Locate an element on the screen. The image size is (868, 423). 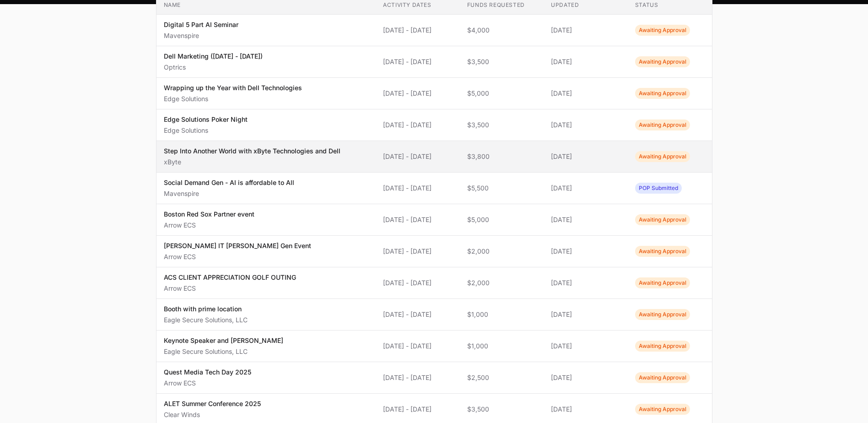
span: $5,500 is located at coordinates (502, 188).